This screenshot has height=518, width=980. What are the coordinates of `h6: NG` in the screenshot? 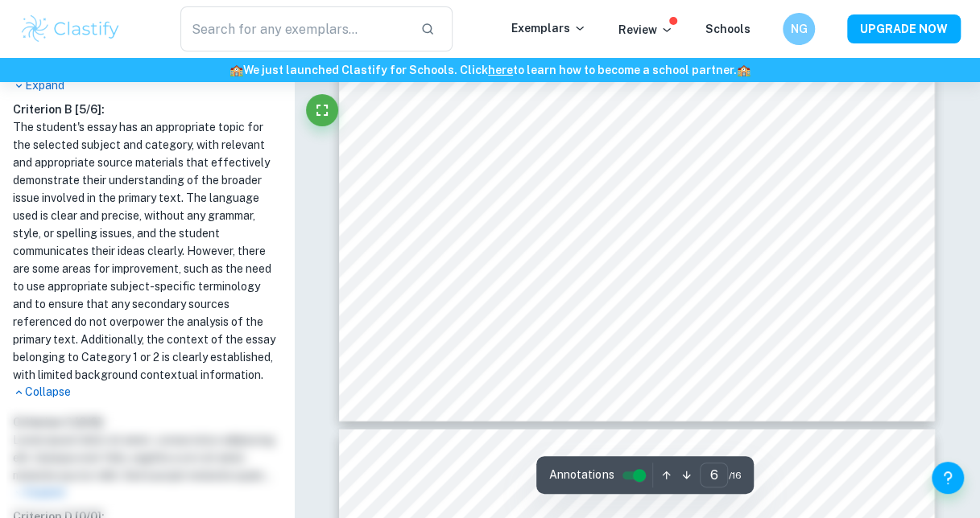 It's located at (799, 29).